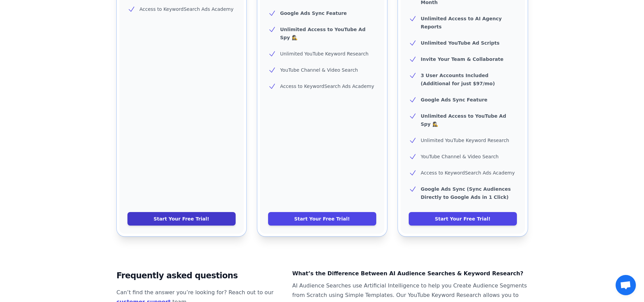  I want to click on b: Invite Your Team & Collaborate, so click(462, 59).